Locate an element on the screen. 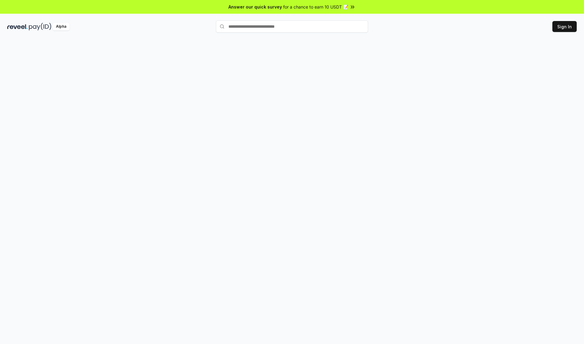  span: for a chance to earn 10 USDT 📝 is located at coordinates (316, 7).